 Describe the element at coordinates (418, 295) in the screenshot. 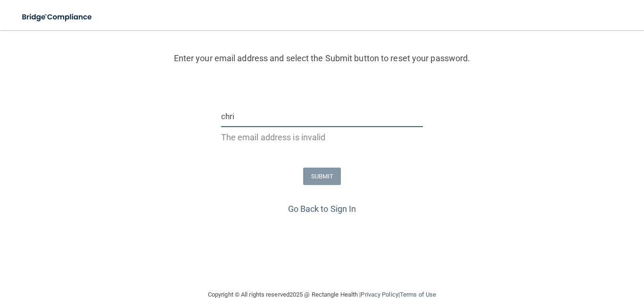

I see `a: Terms of Use` at that location.